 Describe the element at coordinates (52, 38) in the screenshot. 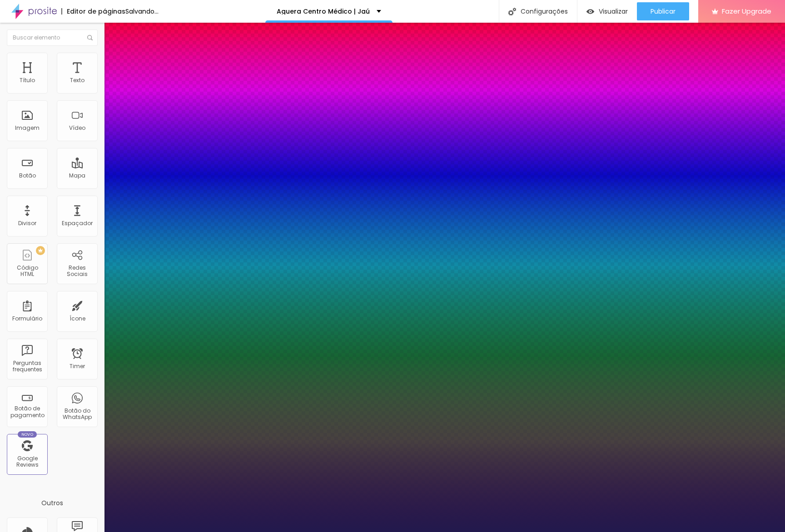

I see `input: Buscar elemento` at that location.